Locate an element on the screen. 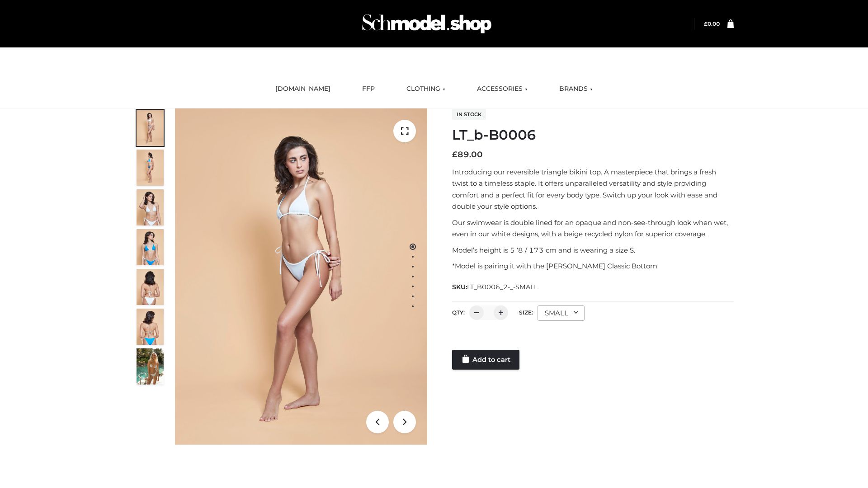  img: ArielClassicBikiniTop_CloudNine_AzureSky_OW114ECO_1 is located at coordinates (301, 276).